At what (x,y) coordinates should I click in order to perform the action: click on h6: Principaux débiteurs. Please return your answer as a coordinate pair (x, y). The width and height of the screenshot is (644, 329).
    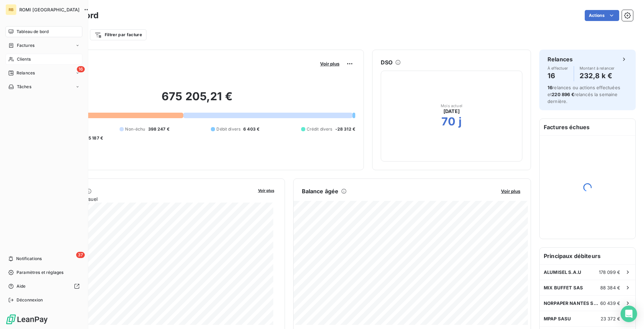
    Looking at the image, I should click on (588, 256).